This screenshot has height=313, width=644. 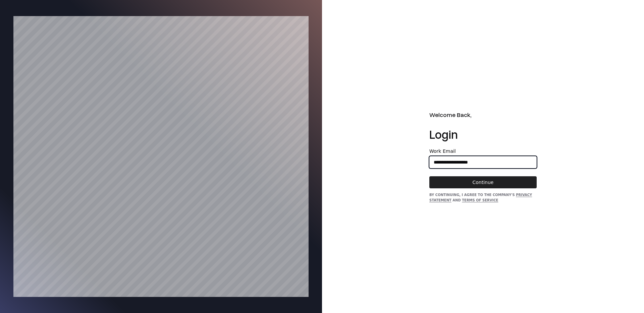 I want to click on h2: Welcome Back,, so click(x=483, y=114).